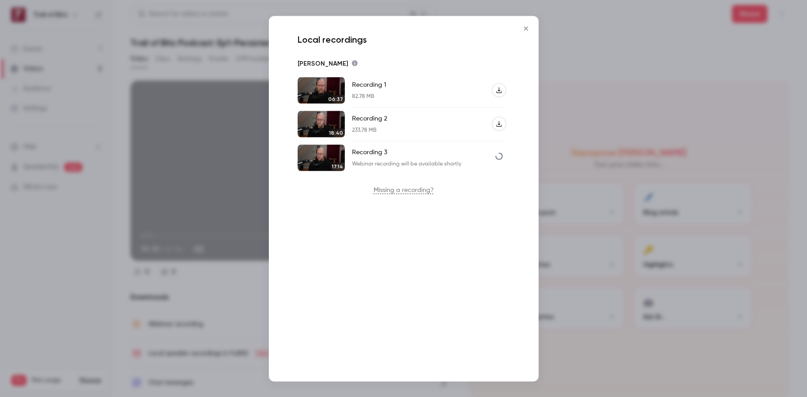 The image size is (807, 397). I want to click on div: 233.78 MB, so click(370, 130).